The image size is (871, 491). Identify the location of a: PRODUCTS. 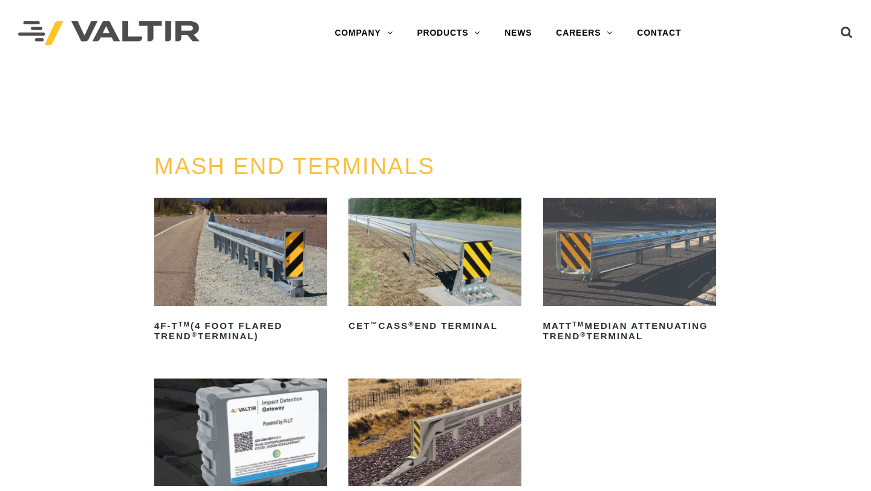
(448, 33).